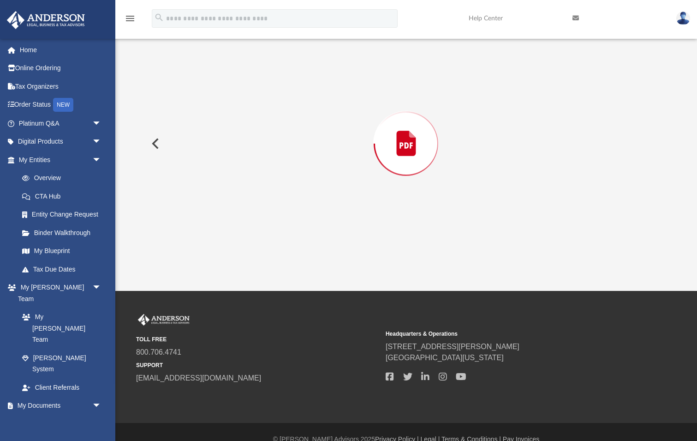 The image size is (697, 441). What do you see at coordinates (64, 178) in the screenshot?
I see `a: Overview` at bounding box center [64, 178].